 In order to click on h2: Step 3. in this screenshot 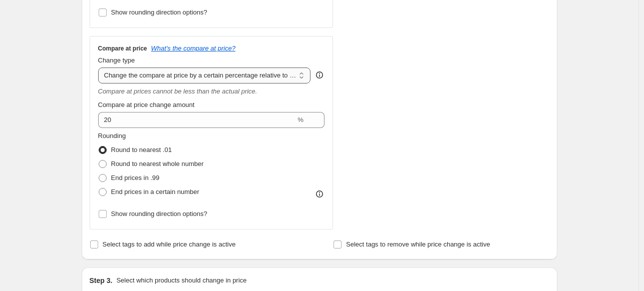, I will do `click(101, 281)`.